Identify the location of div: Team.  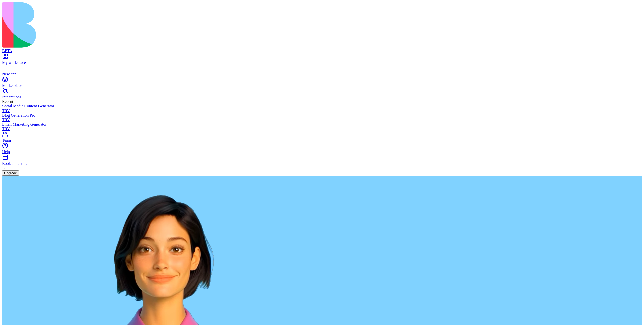
(322, 141).